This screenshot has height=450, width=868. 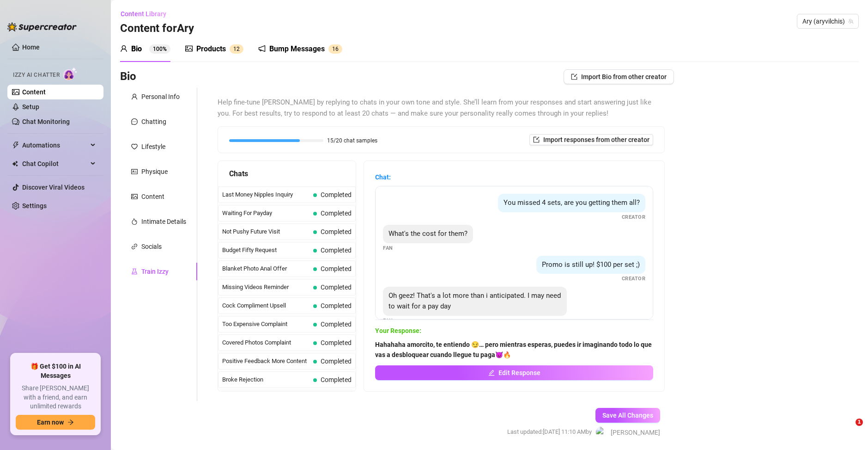 I want to click on span: Promo is still up! $100 per set ;), so click(x=591, y=265).